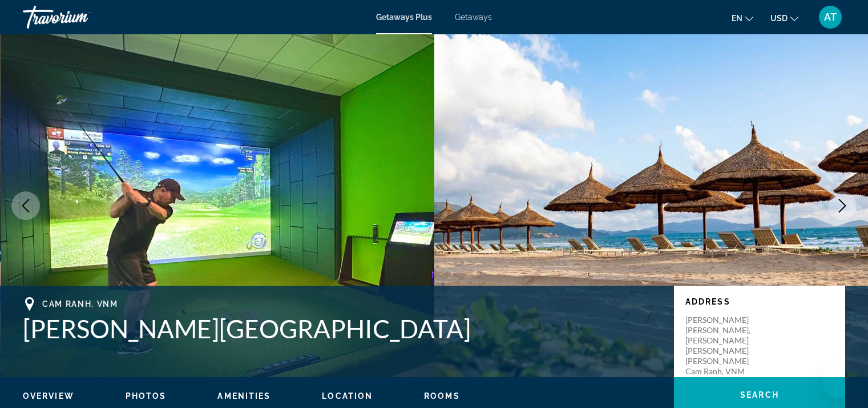 The image size is (868, 408). I want to click on span: en, so click(737, 19).